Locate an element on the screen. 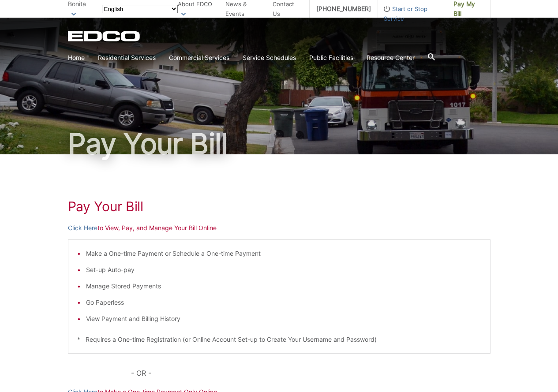 The width and height of the screenshot is (558, 392). a: EDCD logo. Return to the homepage. is located at coordinates (105, 36).